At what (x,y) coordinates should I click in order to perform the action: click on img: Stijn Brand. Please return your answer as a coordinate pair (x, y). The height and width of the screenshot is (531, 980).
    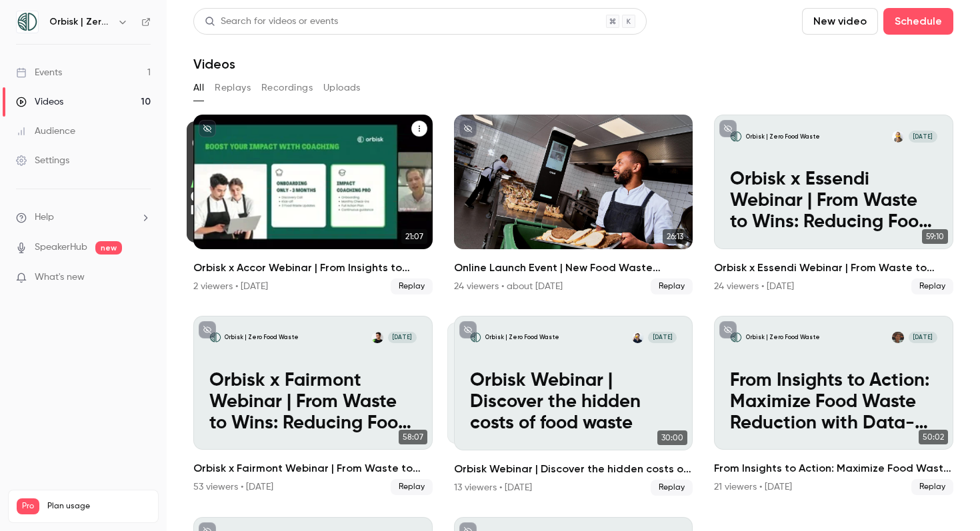
    Looking at the image, I should click on (637, 338).